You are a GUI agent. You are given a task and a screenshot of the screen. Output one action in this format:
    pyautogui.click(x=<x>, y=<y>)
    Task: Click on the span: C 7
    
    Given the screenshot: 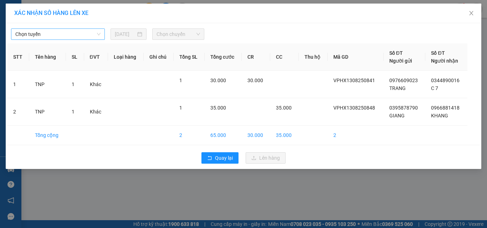 What is the action you would take?
    pyautogui.click(x=434, y=88)
    